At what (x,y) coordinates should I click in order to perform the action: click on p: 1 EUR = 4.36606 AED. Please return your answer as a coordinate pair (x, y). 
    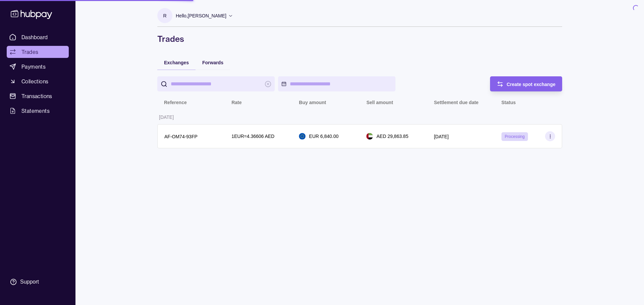
    Looking at the image, I should click on (253, 136).